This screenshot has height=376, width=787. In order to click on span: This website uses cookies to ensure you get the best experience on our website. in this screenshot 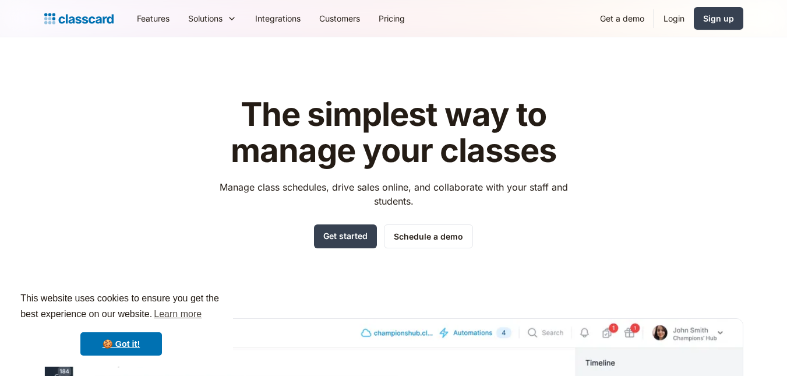, I will do `click(121, 307)`.